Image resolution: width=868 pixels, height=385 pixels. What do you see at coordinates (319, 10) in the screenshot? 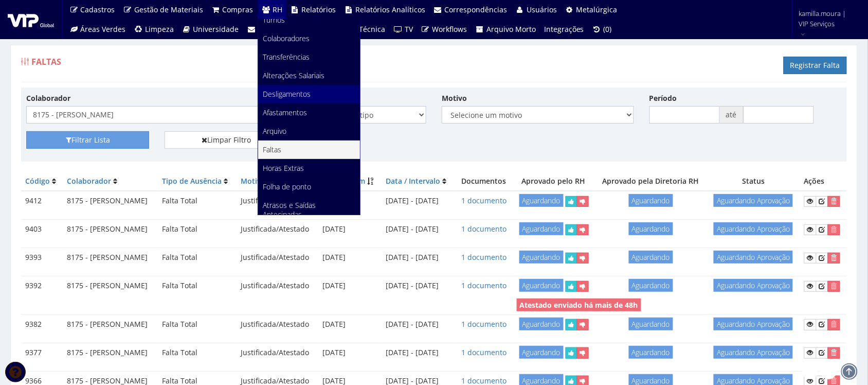
I see `span: Relatórios` at bounding box center [319, 10].